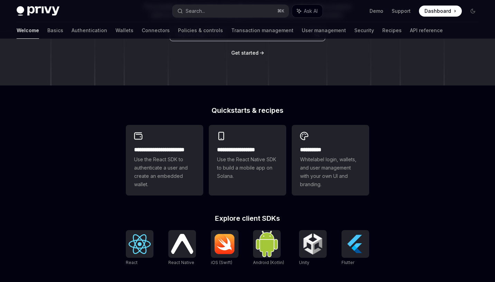 Image resolution: width=495 pixels, height=282 pixels. What do you see at coordinates (245, 53) in the screenshot?
I see `a: Get started` at bounding box center [245, 53].